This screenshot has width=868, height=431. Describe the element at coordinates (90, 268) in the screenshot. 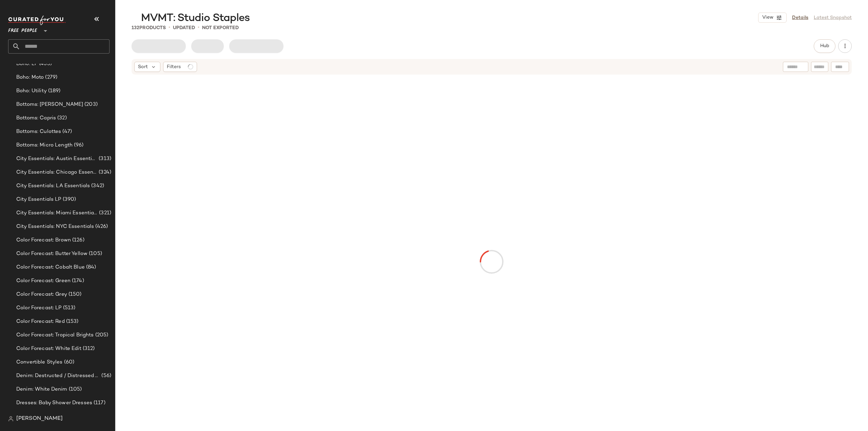

I see `span: (84)` at that location.